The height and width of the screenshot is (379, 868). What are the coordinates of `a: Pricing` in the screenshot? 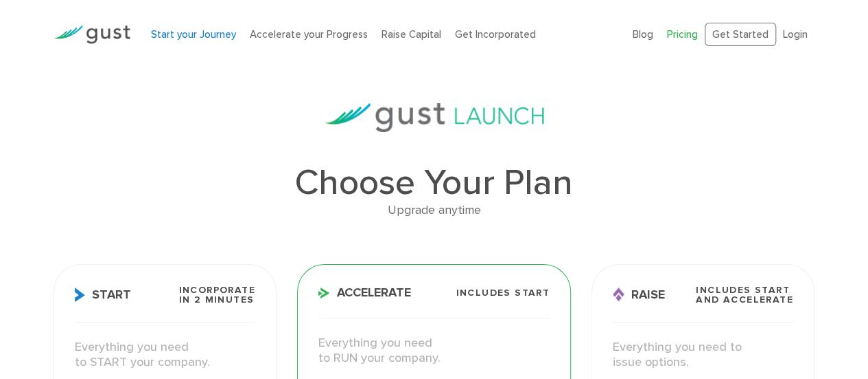 It's located at (682, 34).